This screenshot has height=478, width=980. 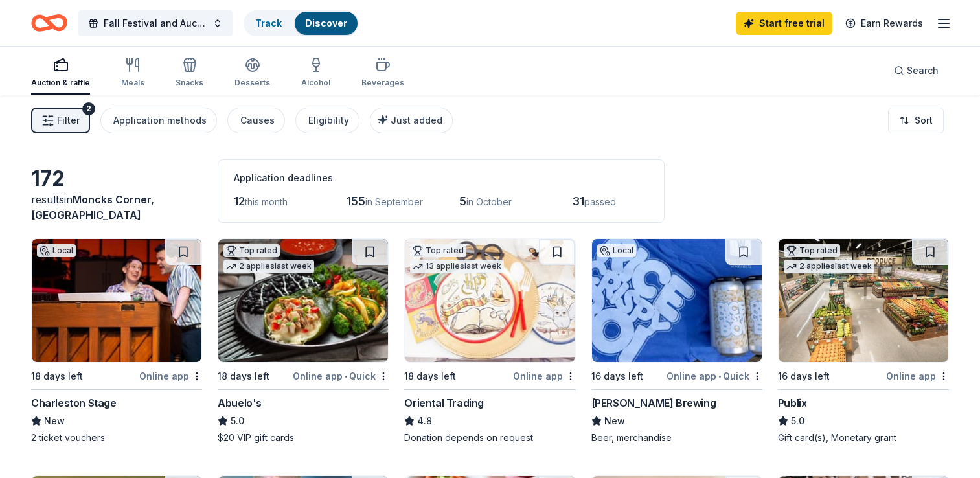 What do you see at coordinates (444, 403) in the screenshot?
I see `div: Oriental Trading` at bounding box center [444, 403].